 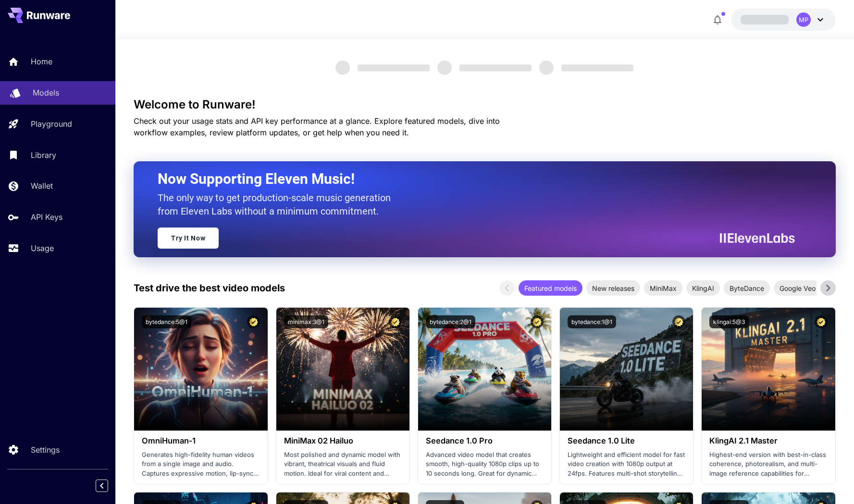 What do you see at coordinates (47, 217) in the screenshot?
I see `p: API Keys` at bounding box center [47, 217].